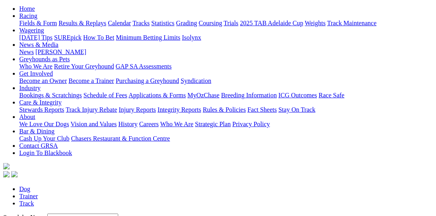 Image resolution: width=436 pixels, height=216 pixels. Describe the element at coordinates (51, 95) in the screenshot. I see `a: Bookings & Scratchings` at that location.